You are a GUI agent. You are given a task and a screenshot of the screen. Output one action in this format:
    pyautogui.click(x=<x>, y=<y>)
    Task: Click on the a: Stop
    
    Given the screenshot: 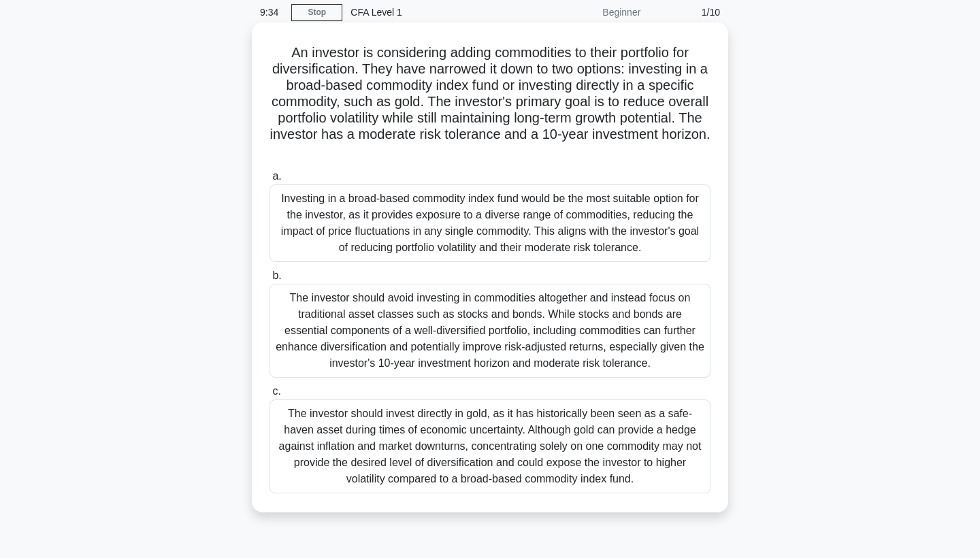 What is the action you would take?
    pyautogui.click(x=317, y=12)
    